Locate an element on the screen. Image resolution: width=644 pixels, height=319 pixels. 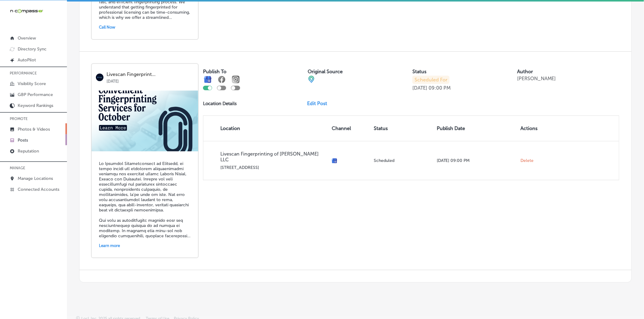
p: Keyword Rankings is located at coordinates (35, 106).